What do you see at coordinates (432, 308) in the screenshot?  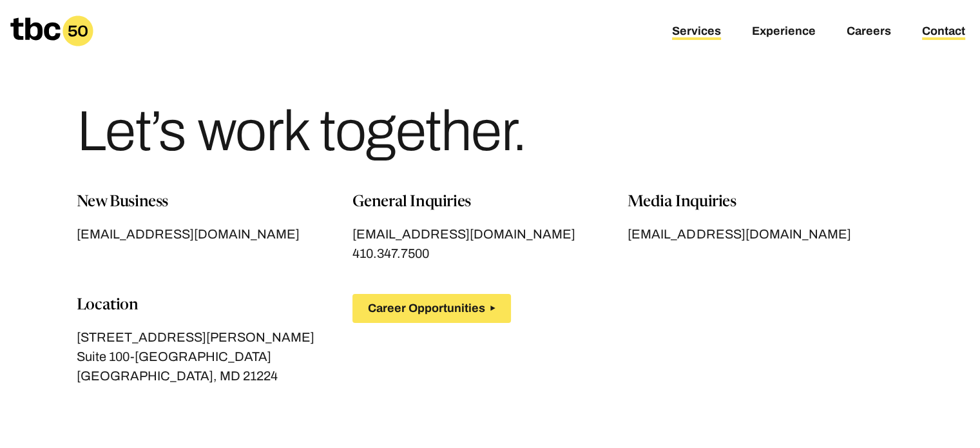 I see `button: Career Opportunities` at bounding box center [432, 308].